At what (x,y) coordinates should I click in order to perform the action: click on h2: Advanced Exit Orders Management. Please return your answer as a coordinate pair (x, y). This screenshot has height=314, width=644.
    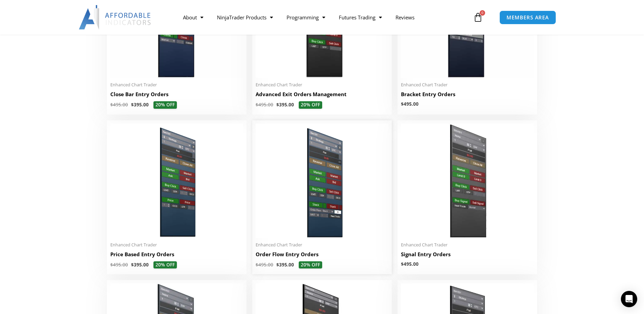
    Looking at the image, I should click on (322, 94).